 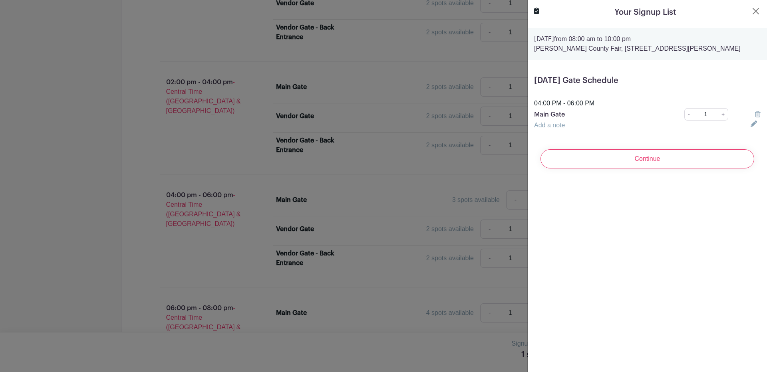 What do you see at coordinates (647, 39) in the screenshot?
I see `p: from 08:00 am to 10:00 pm` at bounding box center [647, 39].